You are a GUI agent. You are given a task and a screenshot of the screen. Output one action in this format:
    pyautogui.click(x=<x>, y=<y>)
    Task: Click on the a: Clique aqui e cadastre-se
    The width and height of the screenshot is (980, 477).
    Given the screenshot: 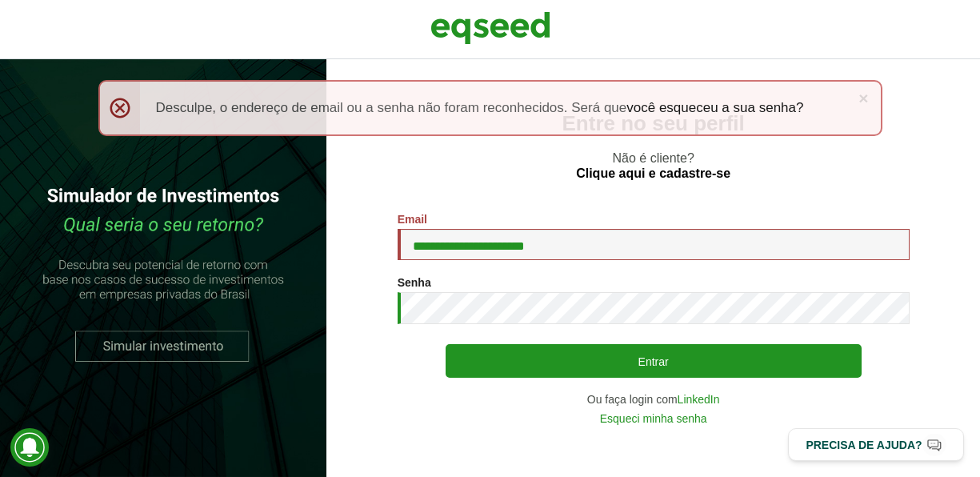 What is the action you would take?
    pyautogui.click(x=653, y=173)
    